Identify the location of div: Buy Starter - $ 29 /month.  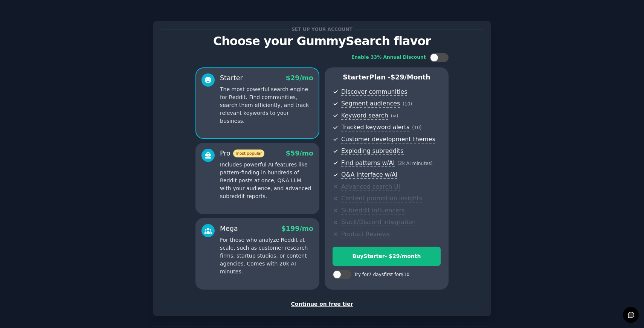
(387, 256).